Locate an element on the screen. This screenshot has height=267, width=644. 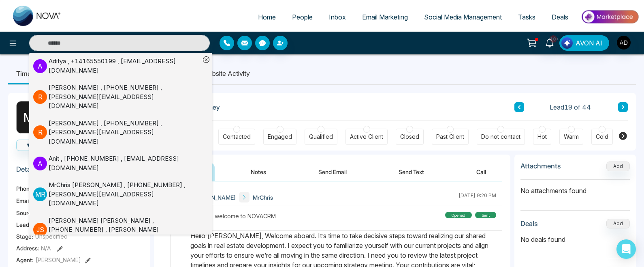
a: Home is located at coordinates (267, 17).